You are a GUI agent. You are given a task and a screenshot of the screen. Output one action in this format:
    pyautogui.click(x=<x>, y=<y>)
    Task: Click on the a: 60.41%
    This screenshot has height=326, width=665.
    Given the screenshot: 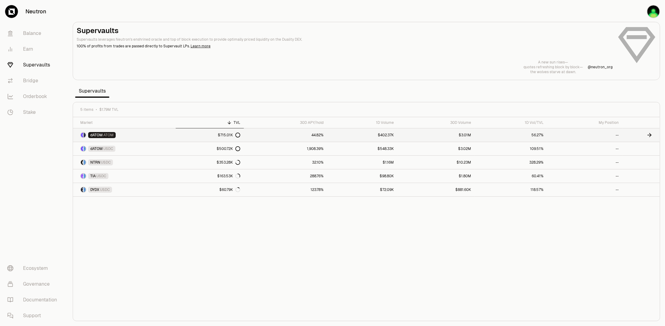 What is the action you would take?
    pyautogui.click(x=511, y=176)
    